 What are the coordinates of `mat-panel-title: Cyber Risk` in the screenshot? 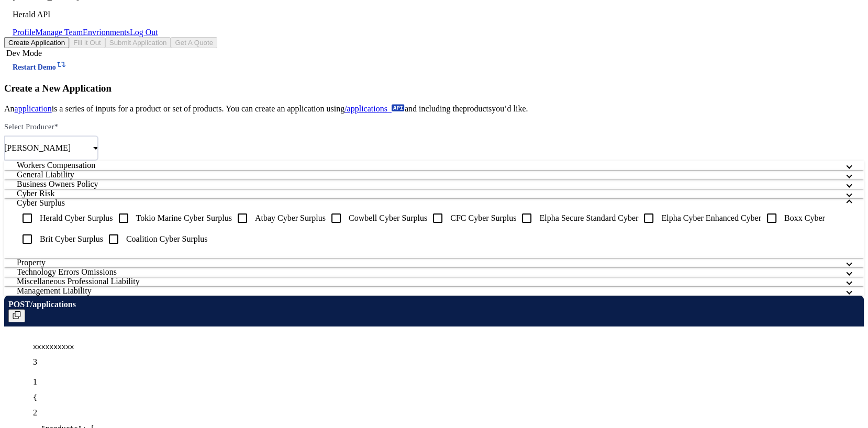 It's located at (428, 194).